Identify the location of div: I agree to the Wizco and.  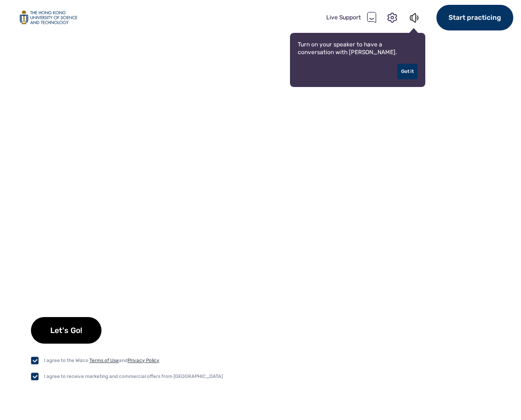
(101, 361).